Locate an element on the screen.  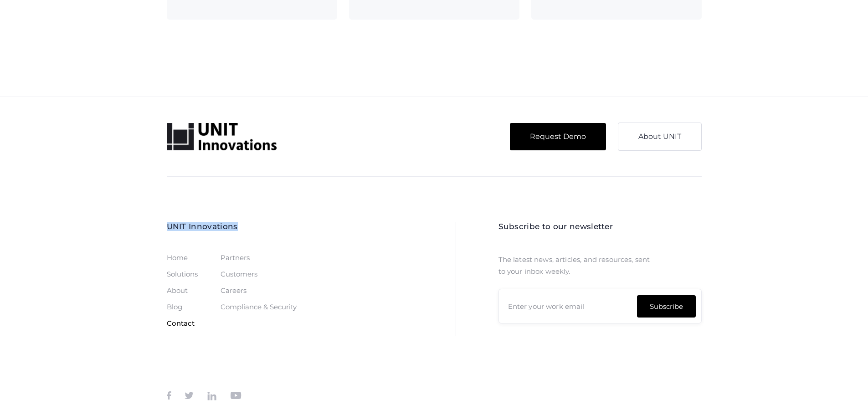
a: Blog is located at coordinates (174, 307).